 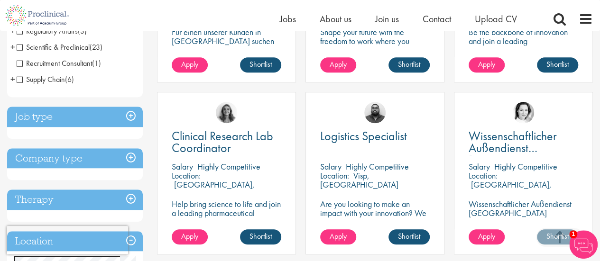 I want to click on span: Join us, so click(x=387, y=19).